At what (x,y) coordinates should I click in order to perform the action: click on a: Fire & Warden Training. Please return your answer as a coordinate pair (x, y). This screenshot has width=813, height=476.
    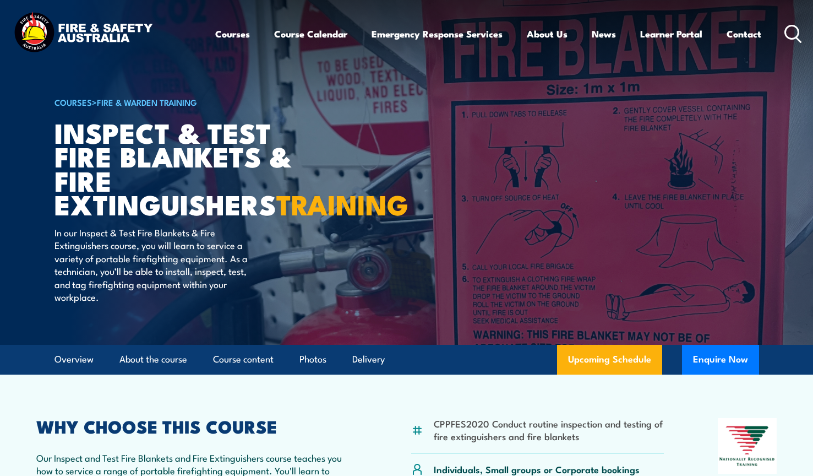
    Looking at the image, I should click on (147, 102).